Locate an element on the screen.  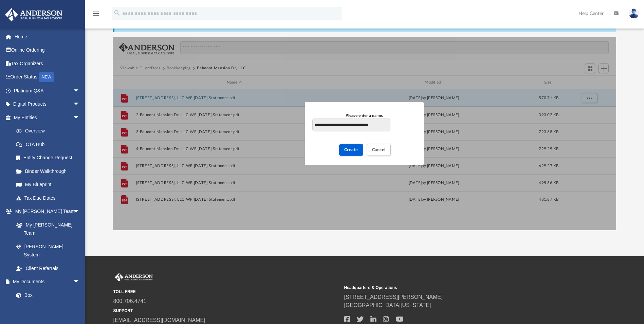
button: Create is located at coordinates (351, 150).